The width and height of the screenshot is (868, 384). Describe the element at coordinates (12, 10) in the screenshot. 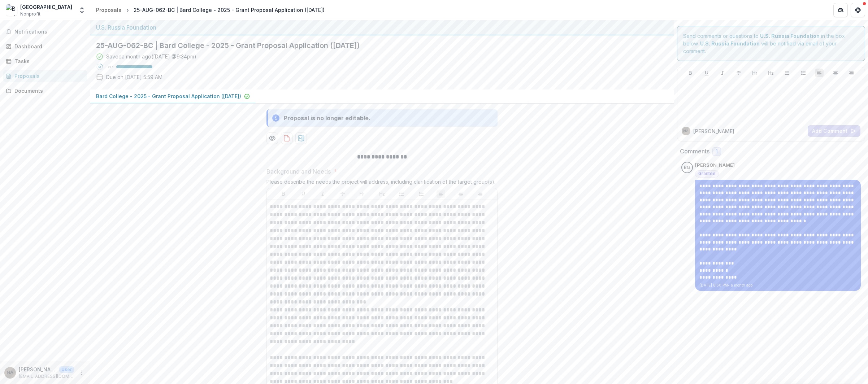

I see `img: Bard College` at that location.